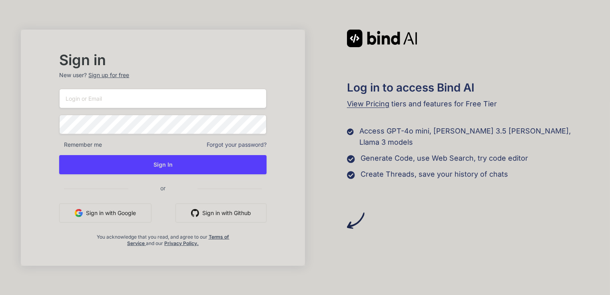  Describe the element at coordinates (444, 158) in the screenshot. I see `p: Generate Code, use Web Search, try code editor` at that location.